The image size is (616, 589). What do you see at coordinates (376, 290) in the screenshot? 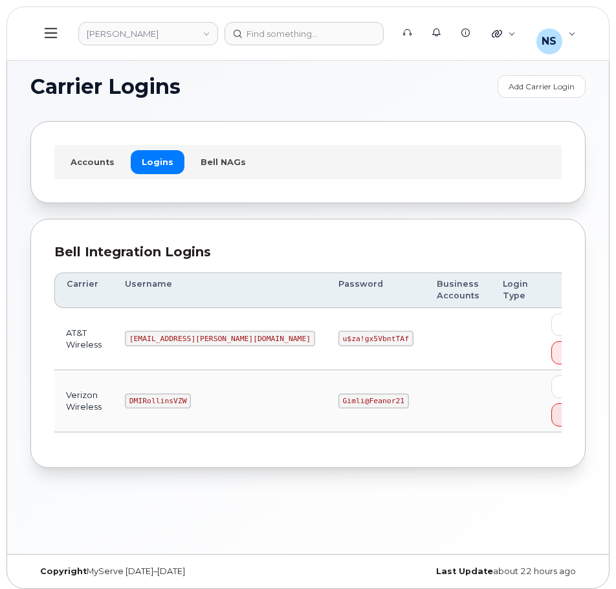
I see `th: Password` at bounding box center [376, 290].